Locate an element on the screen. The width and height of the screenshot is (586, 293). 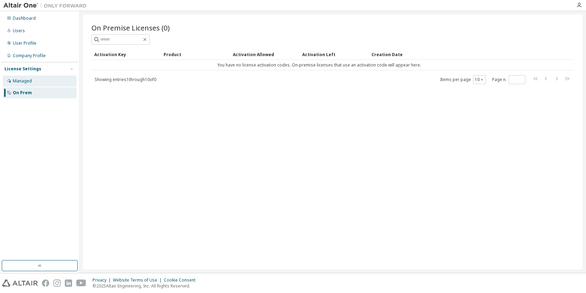
div: Users is located at coordinates (19, 31).